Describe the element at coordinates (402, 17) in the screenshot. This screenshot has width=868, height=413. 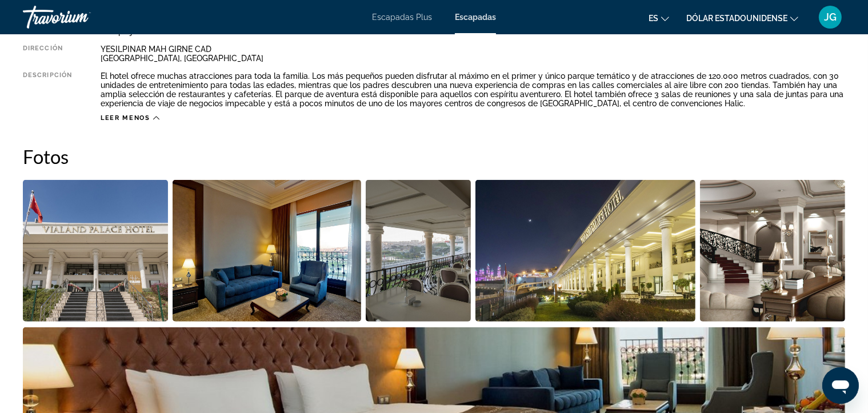
I see `font: Escapadas Plus` at that location.